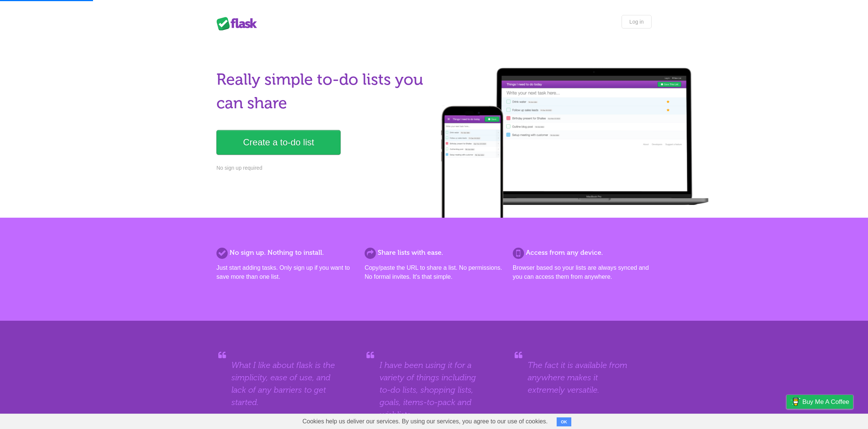 This screenshot has height=429, width=868. I want to click on p: Copy/paste the URL to share a list. No permissions. No formal invites. It's that simple., so click(434, 272).